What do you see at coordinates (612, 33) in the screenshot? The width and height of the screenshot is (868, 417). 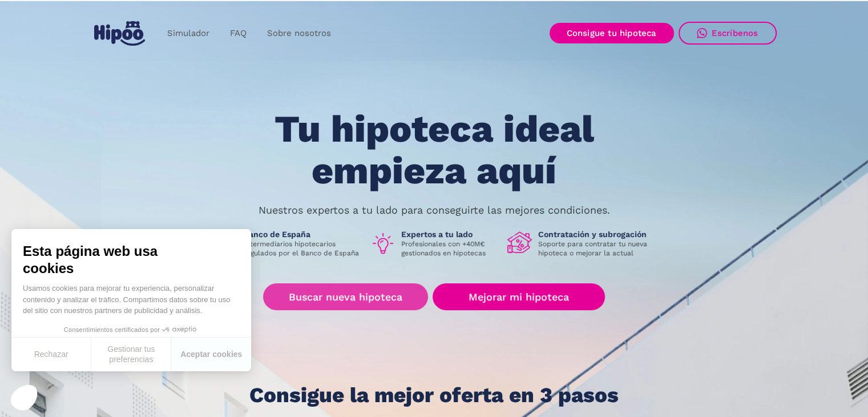 I see `a: Consigue tu hipoteca` at bounding box center [612, 33].